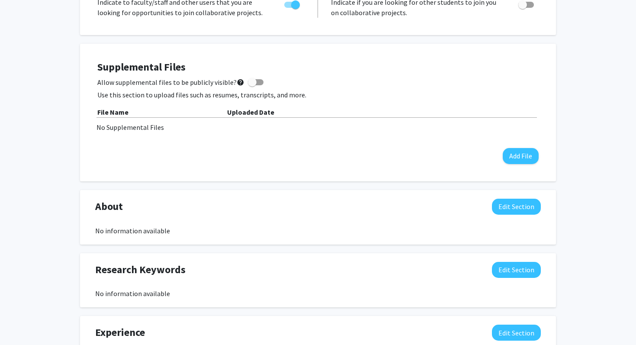 Image resolution: width=636 pixels, height=345 pixels. What do you see at coordinates (516, 270) in the screenshot?
I see `button: Edit Research Keywords` at bounding box center [516, 270].